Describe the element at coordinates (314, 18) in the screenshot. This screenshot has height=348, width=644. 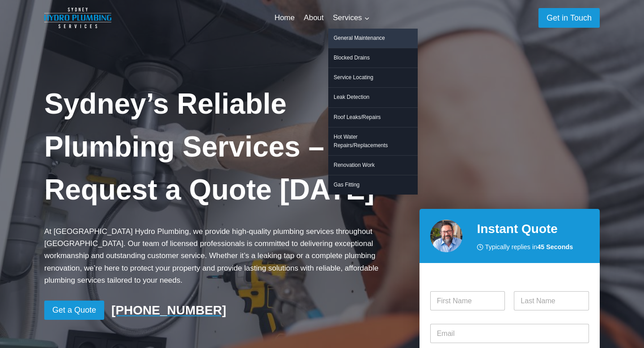
I see `a: About` at that location.